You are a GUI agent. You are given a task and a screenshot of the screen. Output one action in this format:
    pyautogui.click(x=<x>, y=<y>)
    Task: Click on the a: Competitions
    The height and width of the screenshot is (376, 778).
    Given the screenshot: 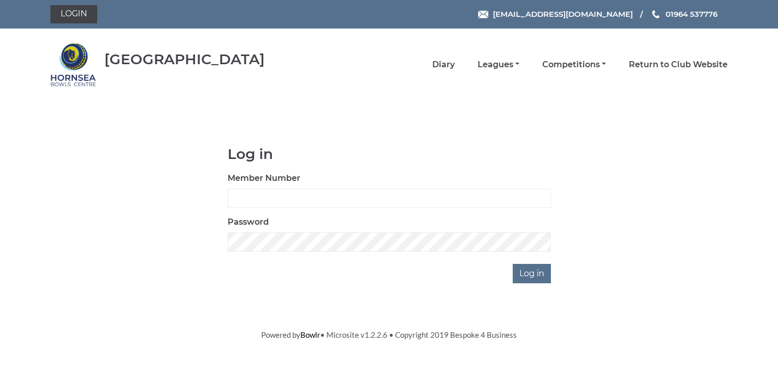 What is the action you would take?
    pyautogui.click(x=574, y=65)
    